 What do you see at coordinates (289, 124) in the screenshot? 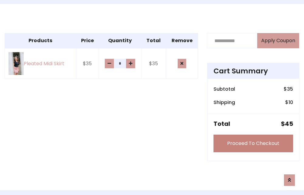
I see `span: 45` at bounding box center [289, 124].